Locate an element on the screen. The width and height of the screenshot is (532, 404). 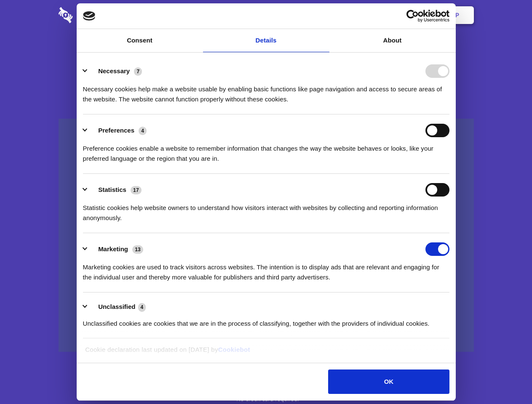
button: Marketing (13) is located at coordinates (116, 249).